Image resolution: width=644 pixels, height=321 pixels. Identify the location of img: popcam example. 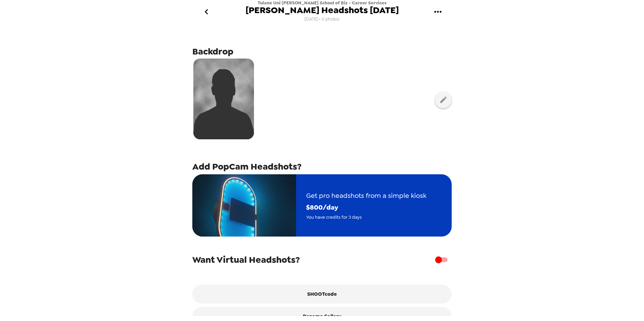
(244, 205).